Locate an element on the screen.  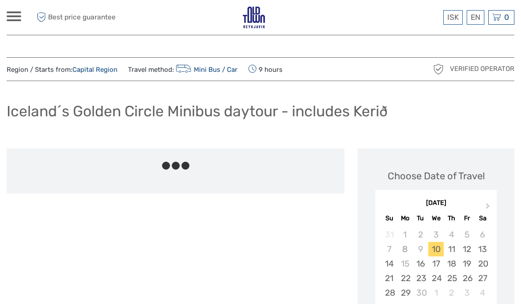
img: 3594-675a8020-bb5e-44e2-ad73-0542bc91ef0d_logo_small.jpg is located at coordinates (254, 17).